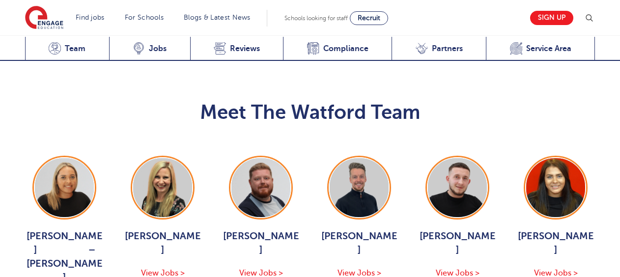 Image resolution: width=620 pixels, height=277 pixels. What do you see at coordinates (359, 188) in the screenshot?
I see `img: Craig Manley` at bounding box center [359, 188].